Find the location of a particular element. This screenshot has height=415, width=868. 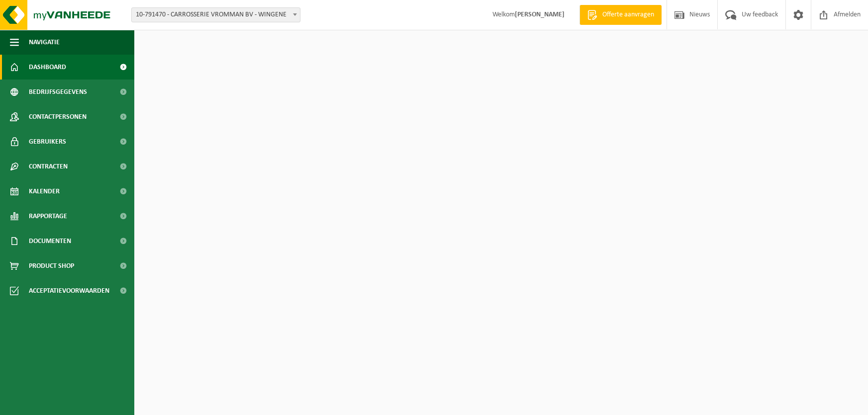

span: Dashboard is located at coordinates (47, 67).